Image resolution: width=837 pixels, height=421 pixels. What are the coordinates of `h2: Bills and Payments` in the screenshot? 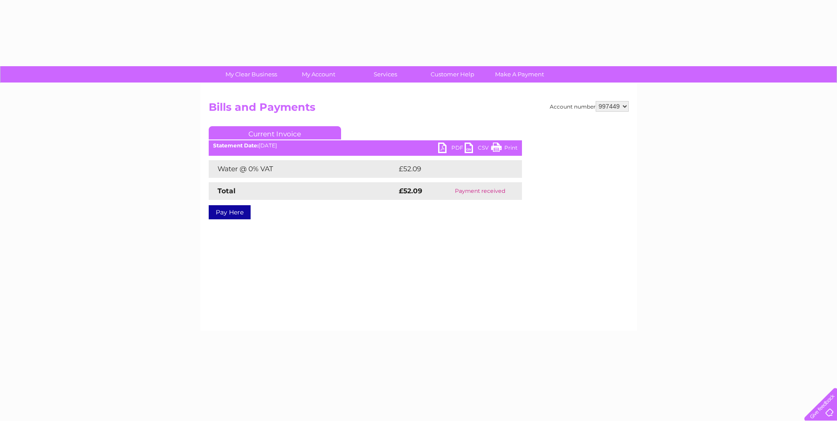 It's located at (419, 109).